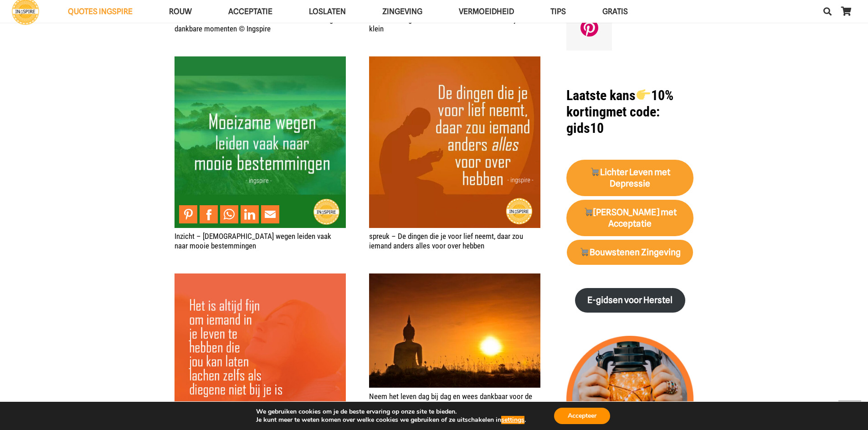 The image size is (868, 430). Describe the element at coordinates (582, 417) in the screenshot. I see `button: Accepteer` at that location.